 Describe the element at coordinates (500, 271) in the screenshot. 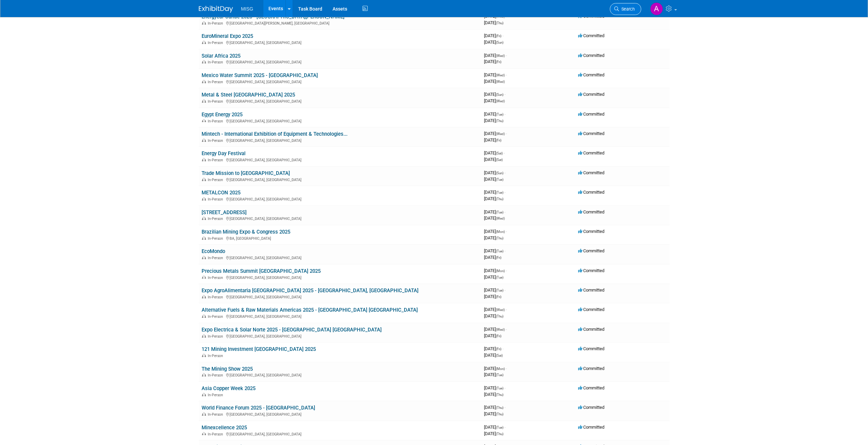

I see `span: (Mon)` at that location.